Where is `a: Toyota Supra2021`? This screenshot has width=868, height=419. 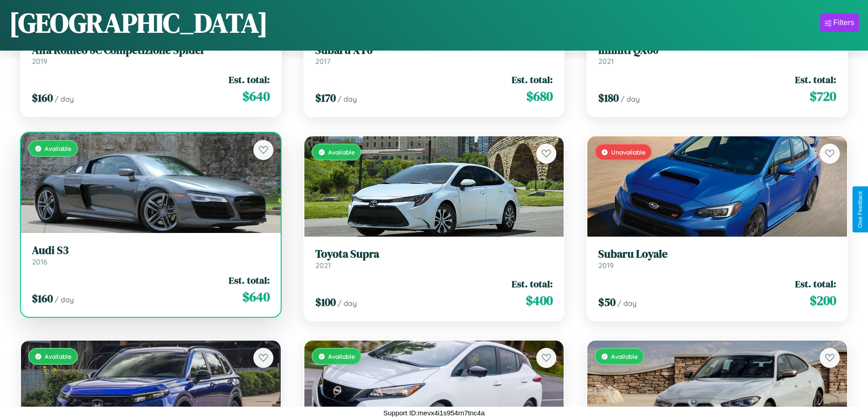 a: Toyota Supra2021 is located at coordinates (434, 259).